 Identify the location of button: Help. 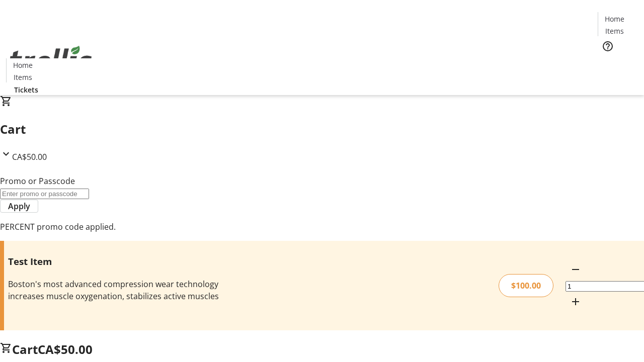
(608, 46).